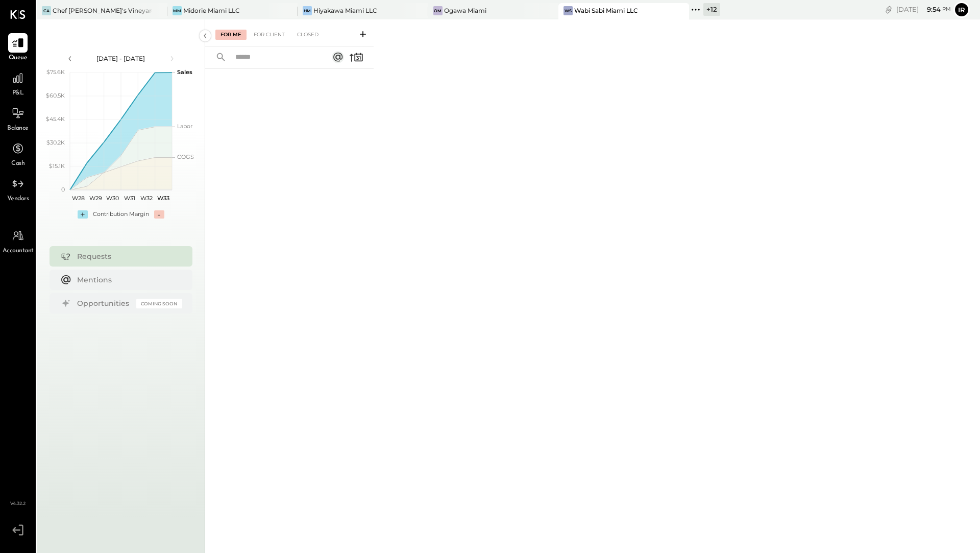  Describe the element at coordinates (18, 164) in the screenshot. I see `span: Cash` at that location.